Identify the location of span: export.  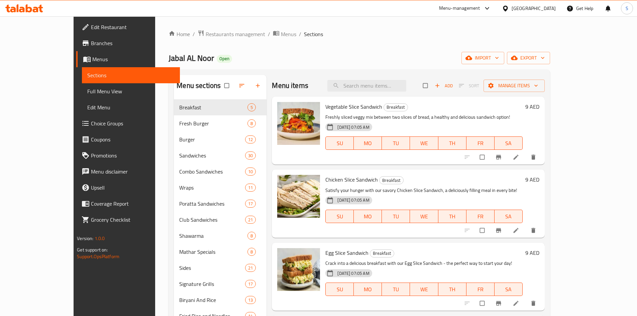
(528, 58).